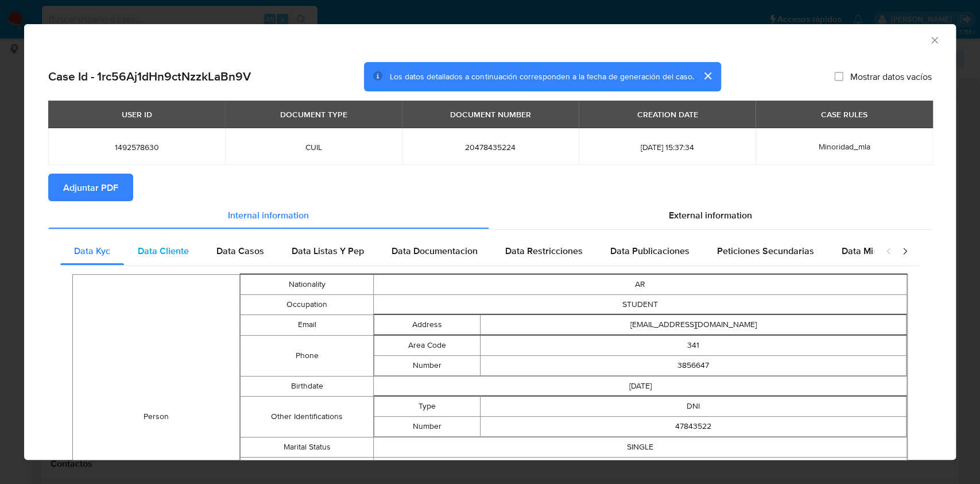 The image size is (980, 484). I want to click on td: Gender, so click(307, 466).